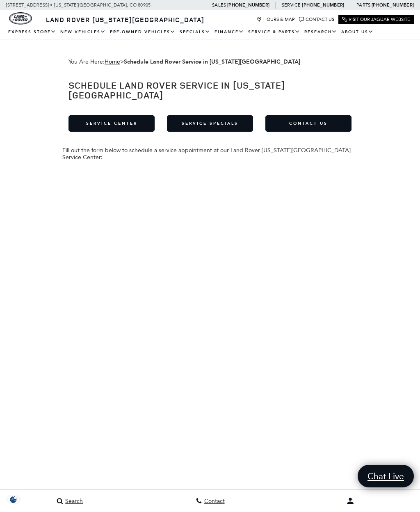 The height and width of the screenshot is (512, 420). I want to click on a: Hours & Map, so click(276, 19).